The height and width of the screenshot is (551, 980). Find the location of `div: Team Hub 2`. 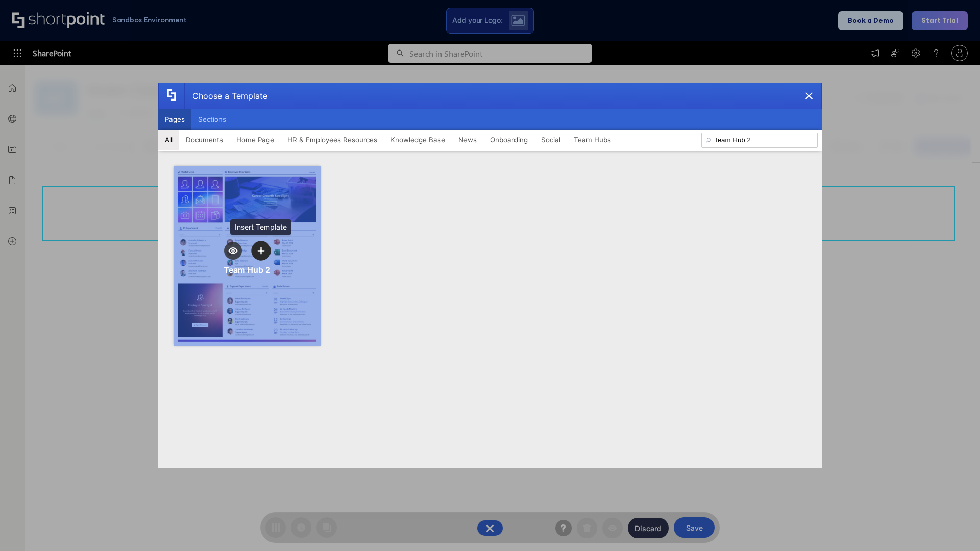

div: Team Hub 2 is located at coordinates (247, 270).